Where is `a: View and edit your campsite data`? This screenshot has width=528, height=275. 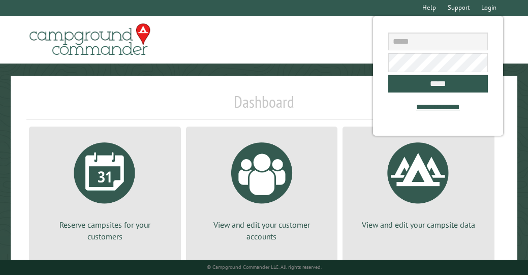 a: View and edit your campsite data is located at coordinates (418, 182).